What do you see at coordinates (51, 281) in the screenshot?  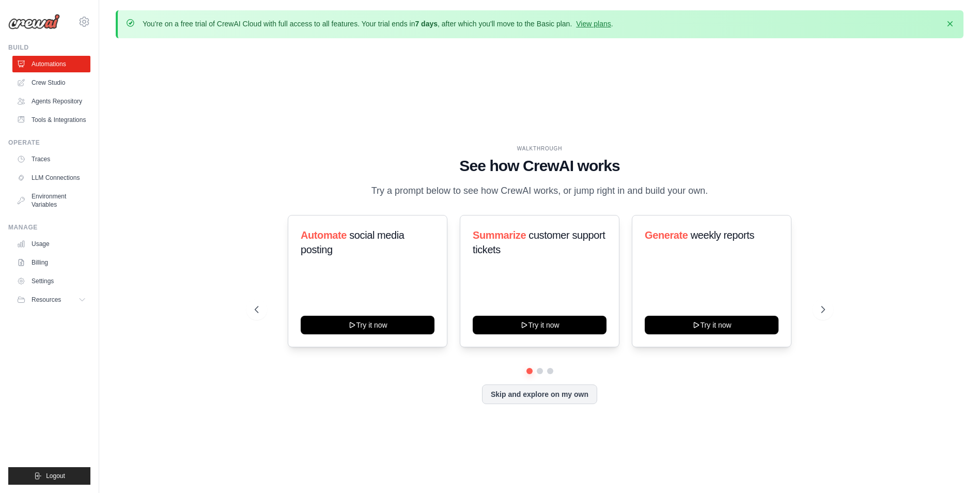 I see `a: Settings` at bounding box center [51, 281].